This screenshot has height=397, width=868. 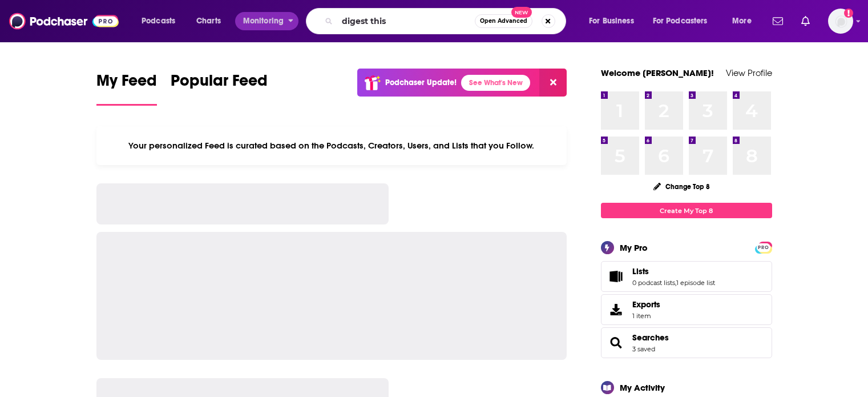 What do you see at coordinates (208, 21) in the screenshot?
I see `a: Charts` at bounding box center [208, 21].